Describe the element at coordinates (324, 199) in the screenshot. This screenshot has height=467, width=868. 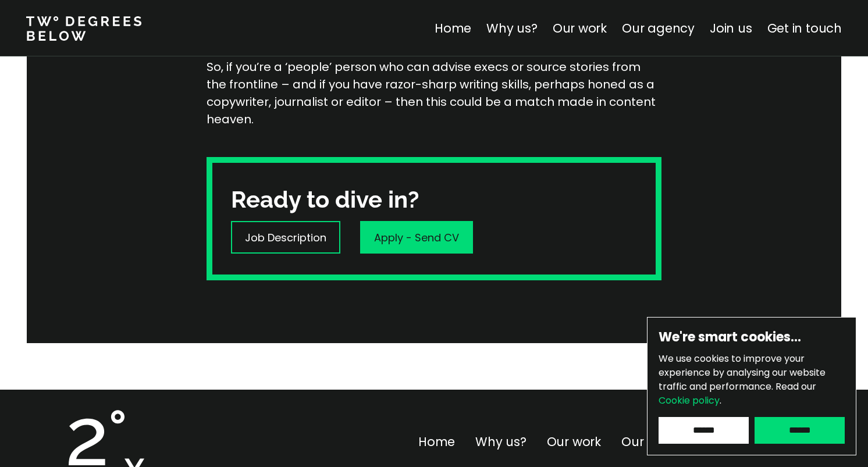
I see `h3: Ready to dive in?` at that location.